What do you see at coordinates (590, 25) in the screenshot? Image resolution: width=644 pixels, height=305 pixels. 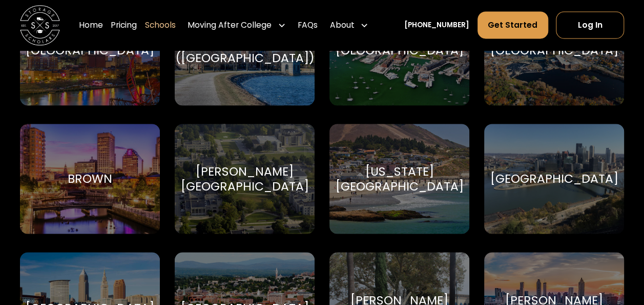 I see `a: Log In` at bounding box center [590, 25].